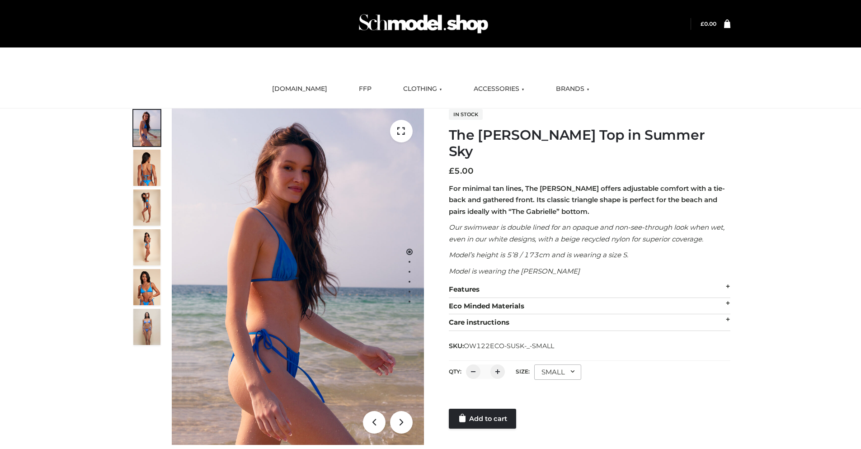  What do you see at coordinates (589, 306) in the screenshot?
I see `div: Eco Minded Materials` at bounding box center [589, 306].